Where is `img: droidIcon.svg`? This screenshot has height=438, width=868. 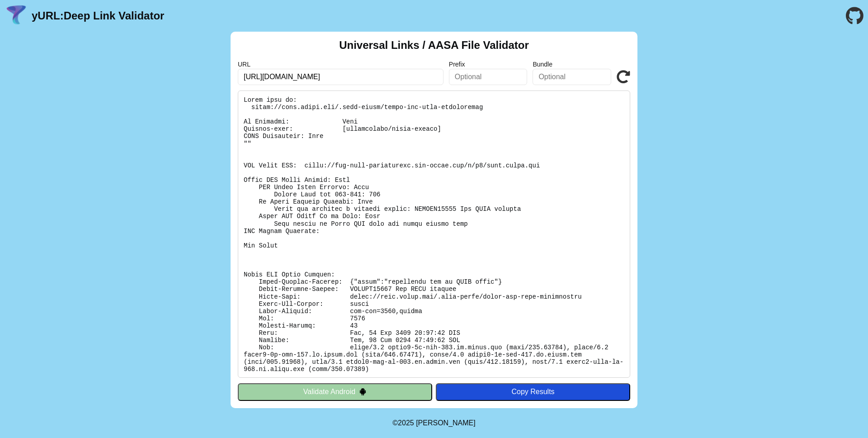 img: droidIcon.svg is located at coordinates (363, 391).